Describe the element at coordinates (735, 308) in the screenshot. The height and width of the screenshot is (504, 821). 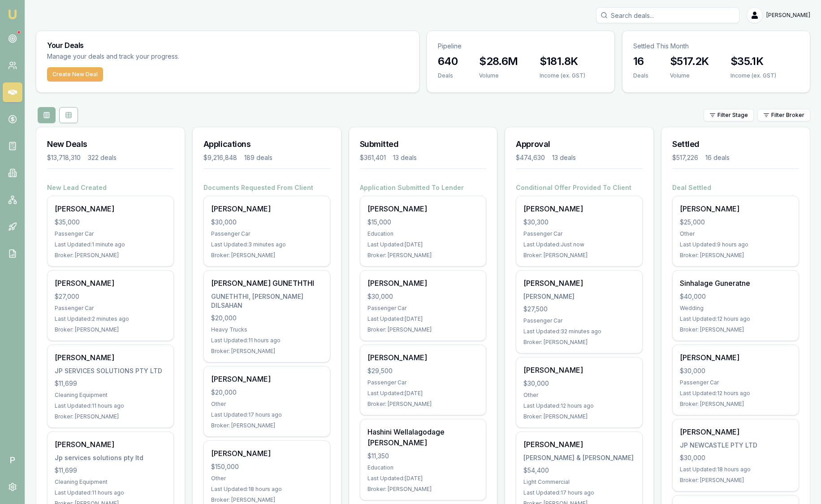
I see `div: Wedding` at that location.